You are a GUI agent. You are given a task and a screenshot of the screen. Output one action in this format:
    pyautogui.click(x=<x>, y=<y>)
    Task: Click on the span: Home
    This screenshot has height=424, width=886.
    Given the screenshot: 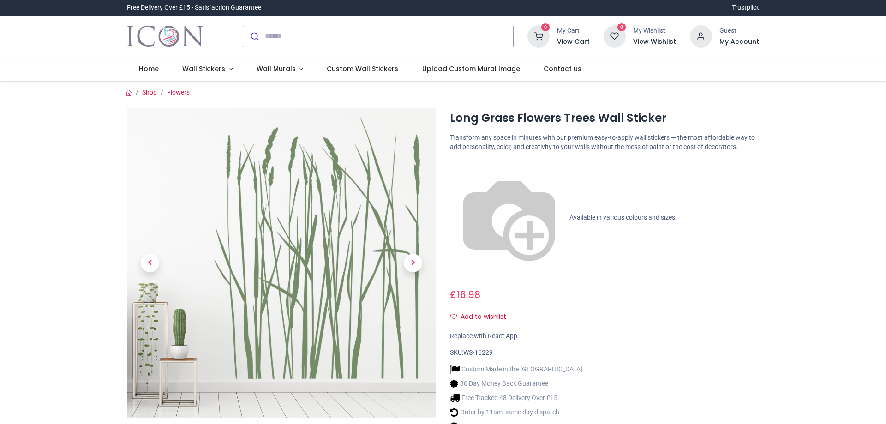 What is the action you would take?
    pyautogui.click(x=149, y=69)
    